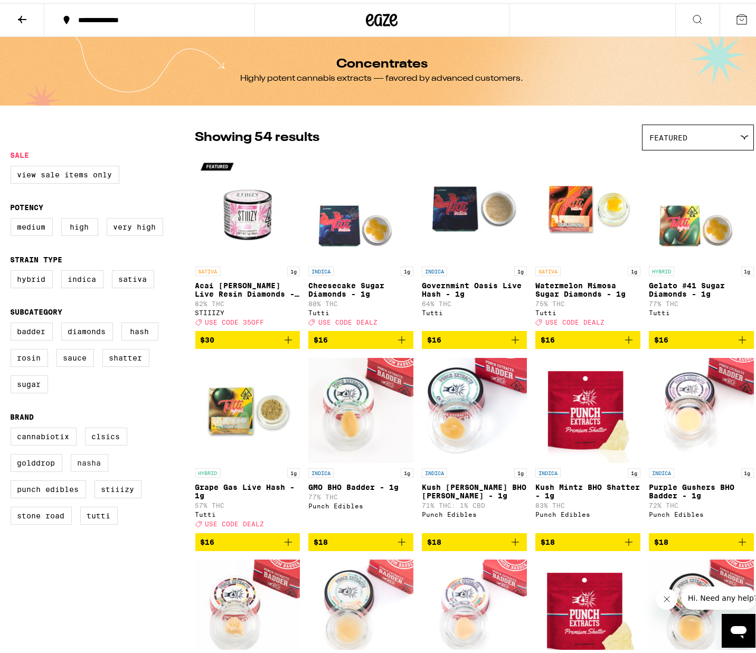 Image resolution: width=756 pixels, height=653 pixels. Describe the element at coordinates (382, 75) in the screenshot. I see `div: Highly potent cannabis extracts — favored by advanced customers.` at that location.